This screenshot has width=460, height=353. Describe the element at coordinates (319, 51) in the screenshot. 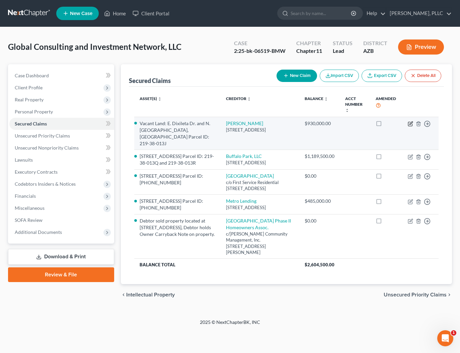

I see `span: 11` at that location.